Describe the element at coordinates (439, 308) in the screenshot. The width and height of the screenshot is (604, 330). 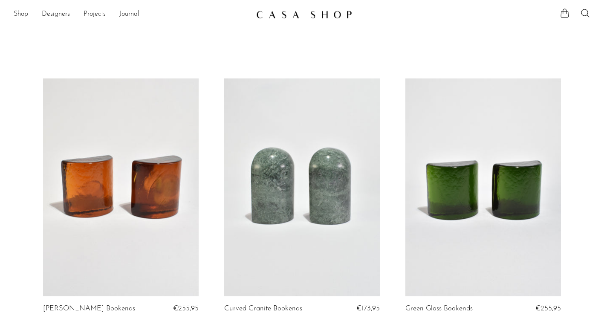
I see `a: Green Glass Bookends` at that location.